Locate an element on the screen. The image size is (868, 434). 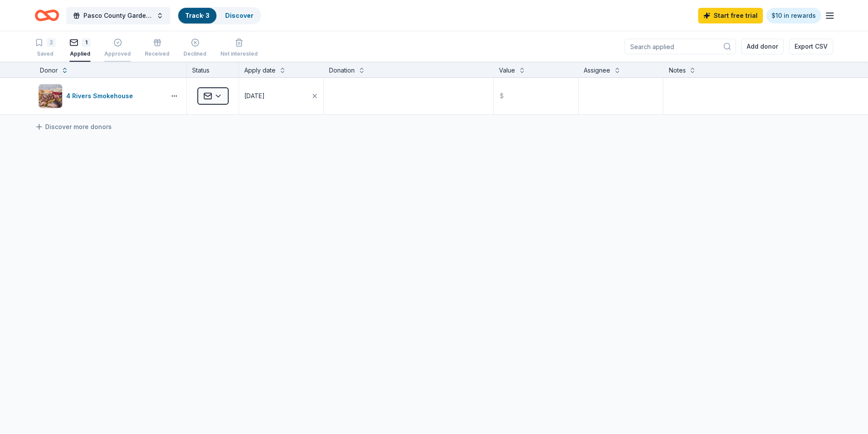
button: Track· 3Discover is located at coordinates (219, 16).